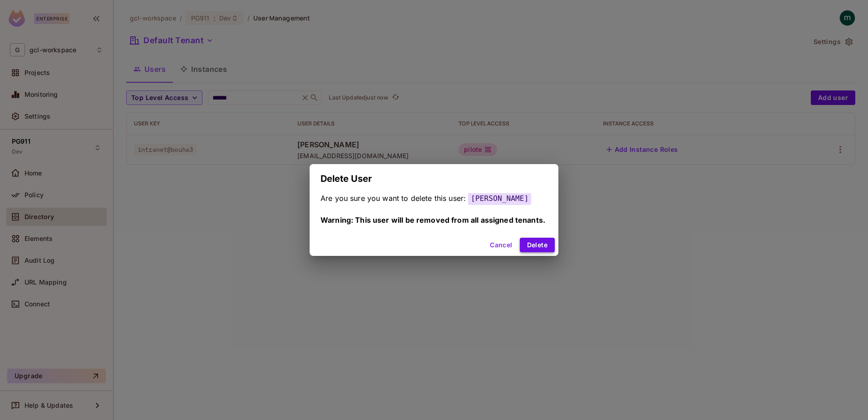 The height and width of the screenshot is (420, 868). What do you see at coordinates (434, 178) in the screenshot?
I see `h2: Delete User` at bounding box center [434, 178].